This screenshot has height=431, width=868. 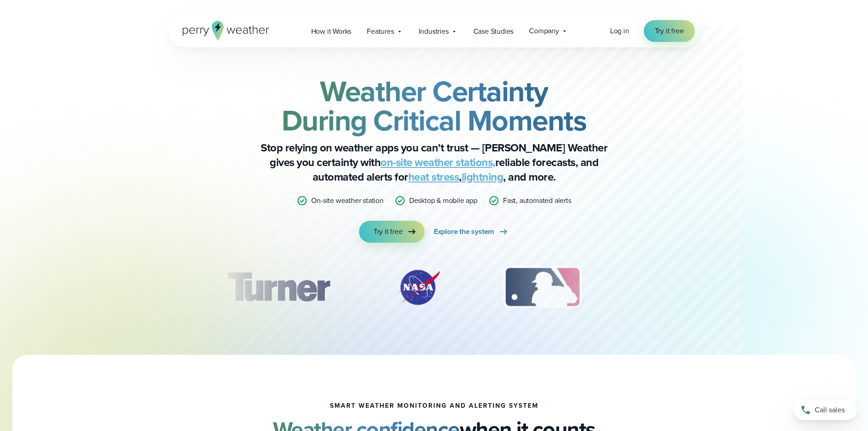 I want to click on img: Turner-Construction_1.svg, so click(x=278, y=287).